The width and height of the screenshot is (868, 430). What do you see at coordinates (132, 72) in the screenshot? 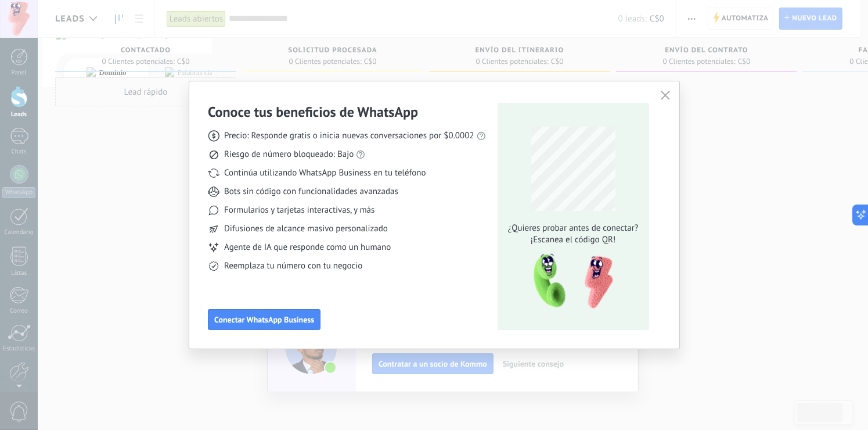
I see `img: tab_keywords_by_traffic_grey.svg` at bounding box center [132, 72].